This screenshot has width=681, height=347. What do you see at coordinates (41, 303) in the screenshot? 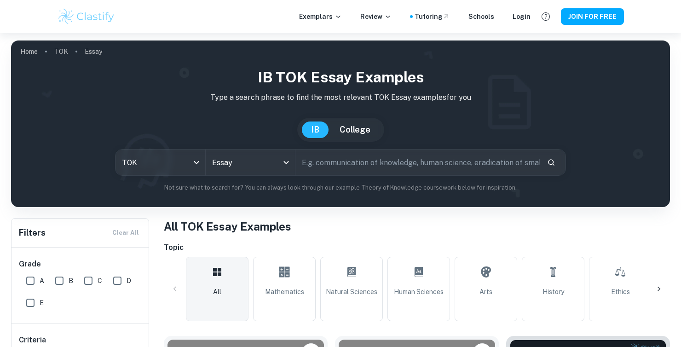
I see `span: E` at bounding box center [41, 303].